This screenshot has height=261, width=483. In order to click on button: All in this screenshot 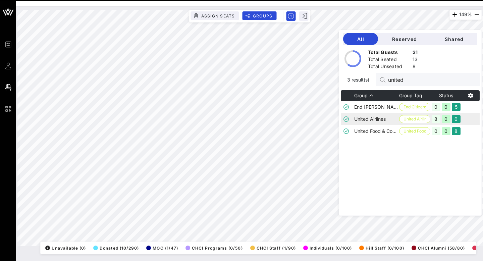, I will do `click(361, 39)`.